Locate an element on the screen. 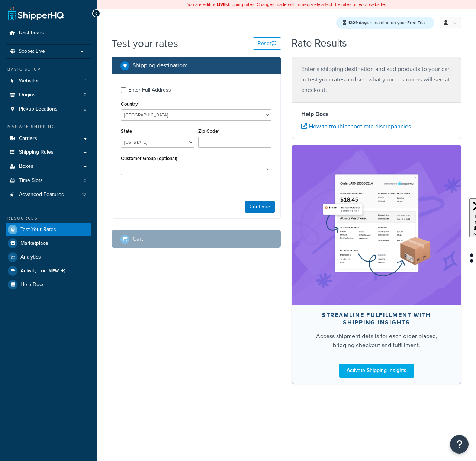 This screenshot has height=461, width=476. li: Marketplace is located at coordinates (48, 243).